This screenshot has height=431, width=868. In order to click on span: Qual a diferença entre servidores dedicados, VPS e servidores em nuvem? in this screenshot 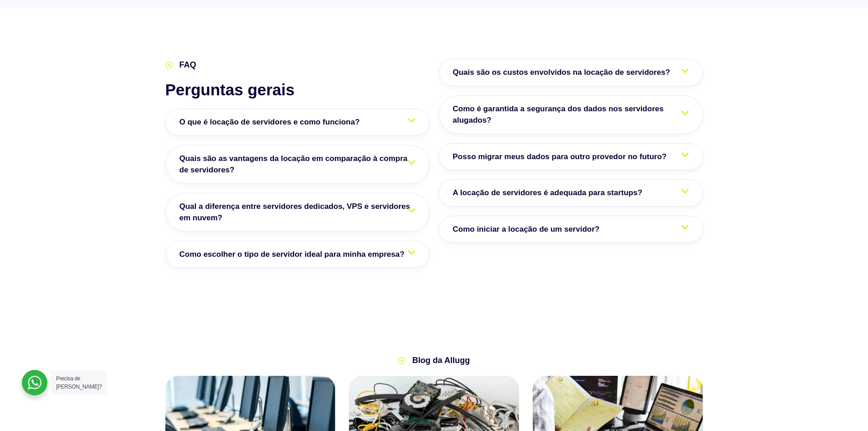, I will do `click(297, 212)`.